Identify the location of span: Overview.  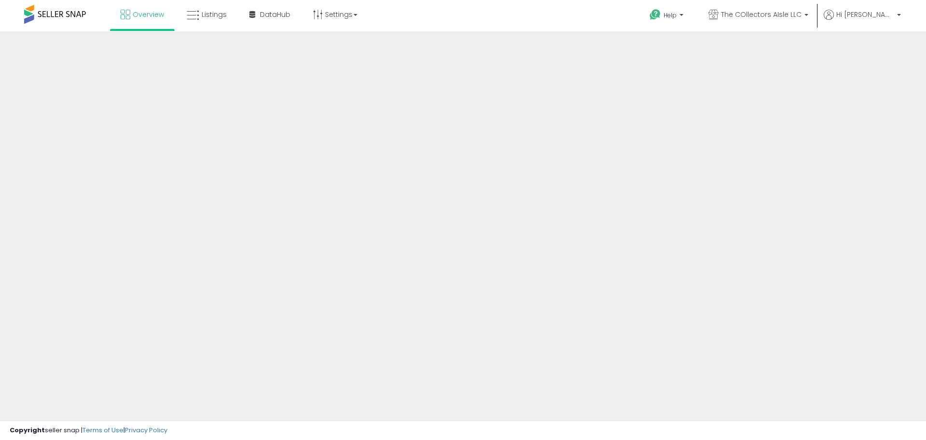
(148, 14).